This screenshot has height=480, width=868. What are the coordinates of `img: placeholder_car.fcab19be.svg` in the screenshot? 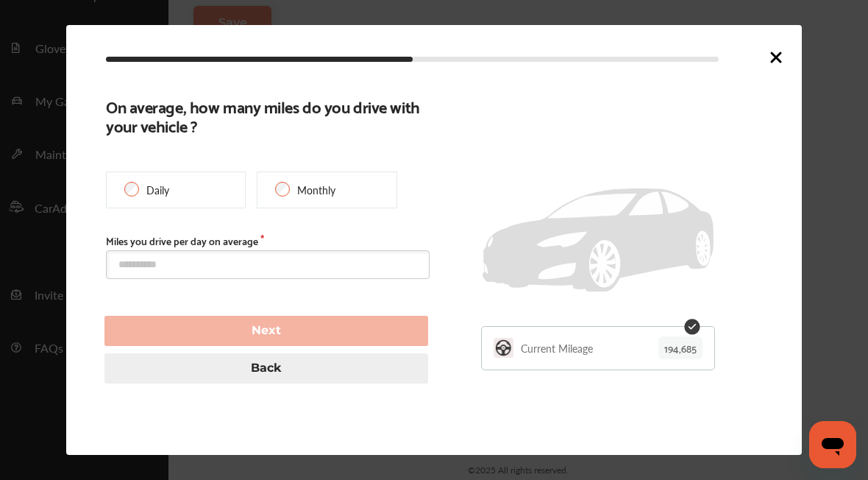 It's located at (598, 240).